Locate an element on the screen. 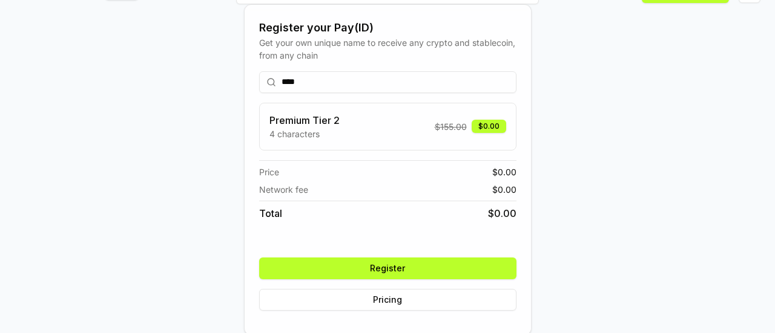  h3: Premium Tier 2 is located at coordinates (304, 120).